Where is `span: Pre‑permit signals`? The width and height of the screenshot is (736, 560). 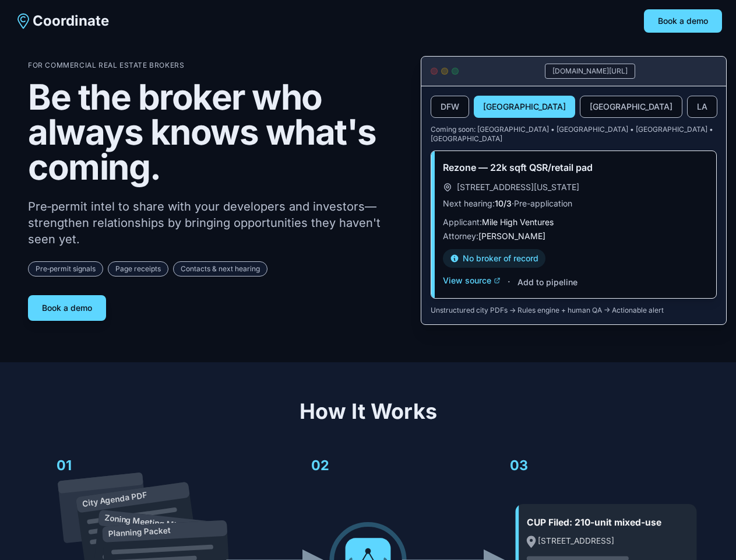 span: Pre‑permit signals is located at coordinates (66, 269).